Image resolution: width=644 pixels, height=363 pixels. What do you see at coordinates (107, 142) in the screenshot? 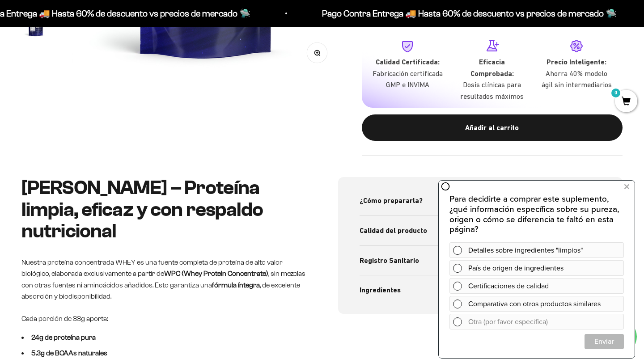
I see `input: Otra (por favor especifica)` at bounding box center [107, 142].